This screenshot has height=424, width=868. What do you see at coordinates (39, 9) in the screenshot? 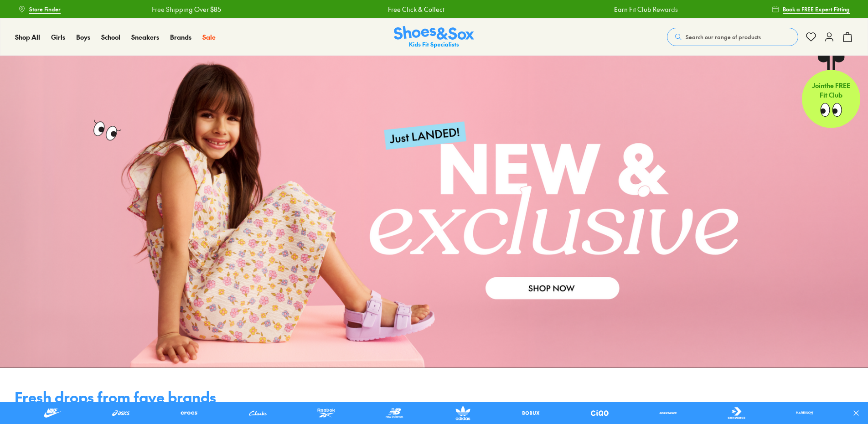
I see `a: Store Finder` at bounding box center [39, 9].